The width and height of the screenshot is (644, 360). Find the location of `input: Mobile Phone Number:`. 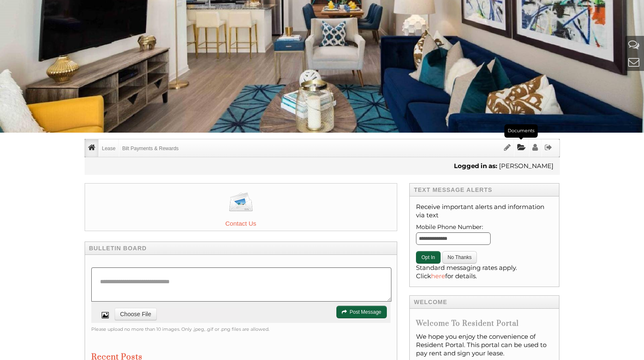

input: Mobile Phone Number: is located at coordinates (453, 239).